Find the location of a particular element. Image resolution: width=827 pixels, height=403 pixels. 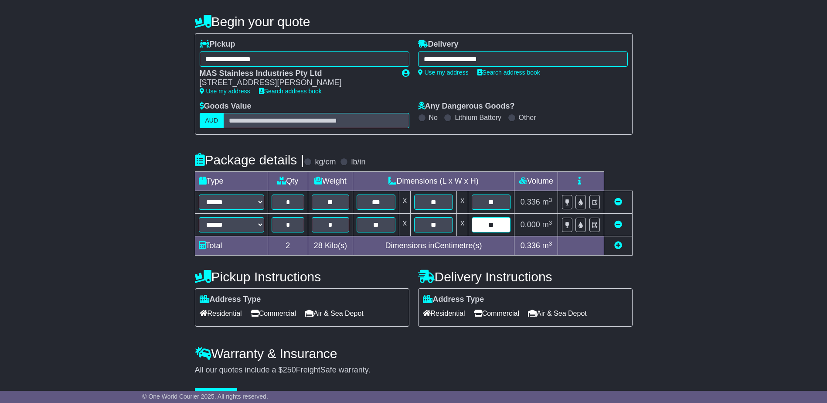

span: 250 is located at coordinates (290, 370).